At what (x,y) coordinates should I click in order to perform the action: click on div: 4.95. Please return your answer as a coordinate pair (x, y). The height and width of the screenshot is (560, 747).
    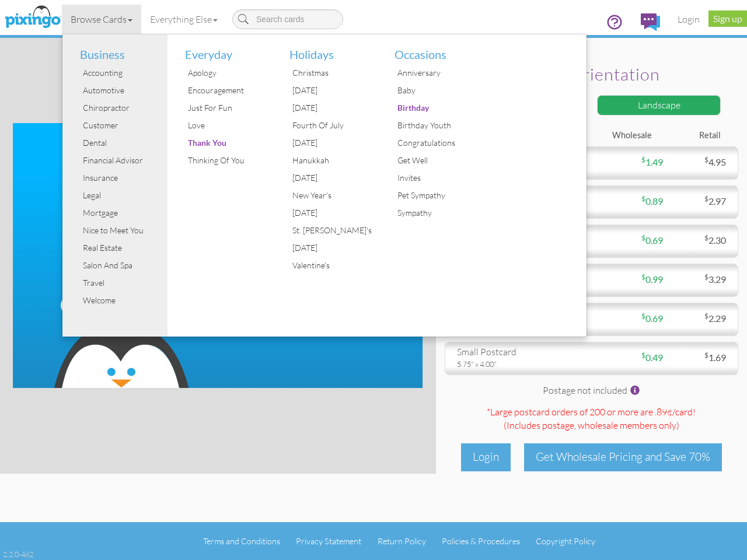
    Looking at the image, I should click on (698, 162).